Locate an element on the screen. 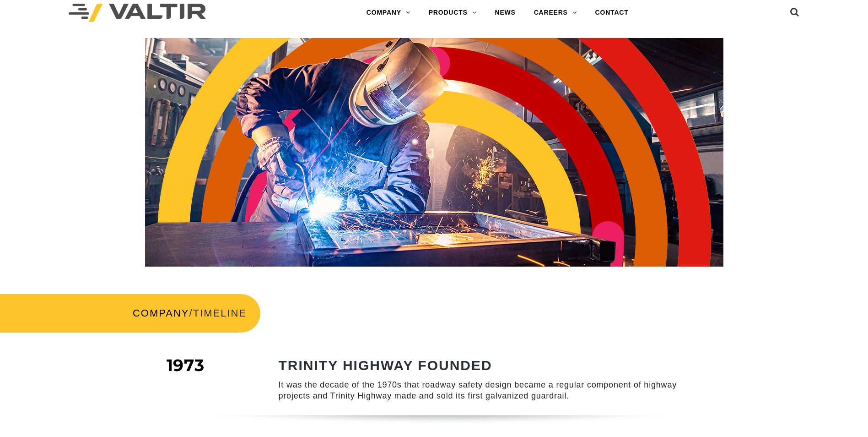 This screenshot has height=437, width=868. strong: TRINITY HIGHWAY FOUNDED is located at coordinates (385, 365).